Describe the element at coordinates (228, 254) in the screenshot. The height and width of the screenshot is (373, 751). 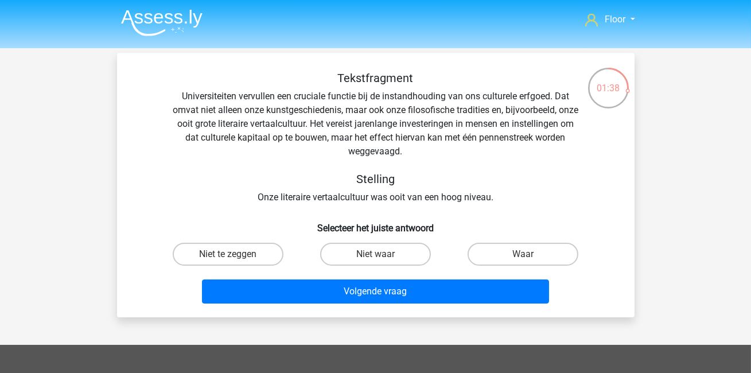
I see `label: Niet te zeggen` at that location.